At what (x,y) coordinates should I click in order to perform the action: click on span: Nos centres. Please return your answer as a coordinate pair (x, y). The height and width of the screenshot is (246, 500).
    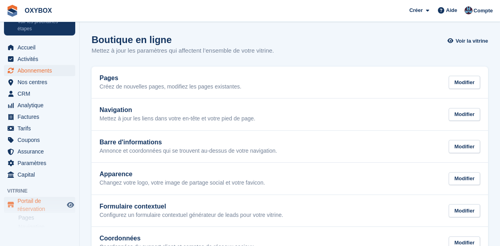
    Looking at the image, I should click on (41, 82).